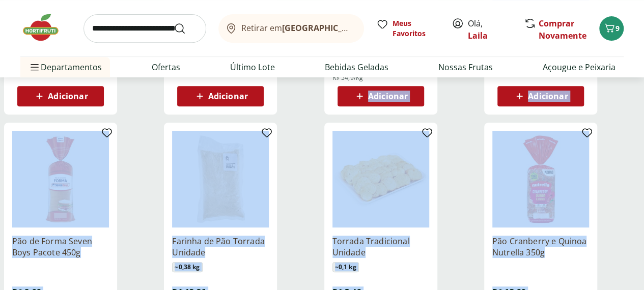 This screenshot has height=290, width=644. What do you see at coordinates (145, 29) in the screenshot?
I see `input: search` at bounding box center [145, 29].